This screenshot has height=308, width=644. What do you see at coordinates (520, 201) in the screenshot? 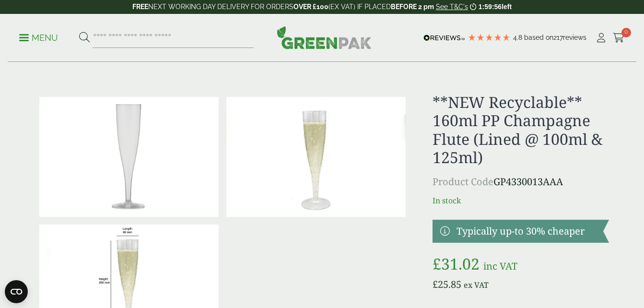
I see `p: In stock` at bounding box center [520, 201].